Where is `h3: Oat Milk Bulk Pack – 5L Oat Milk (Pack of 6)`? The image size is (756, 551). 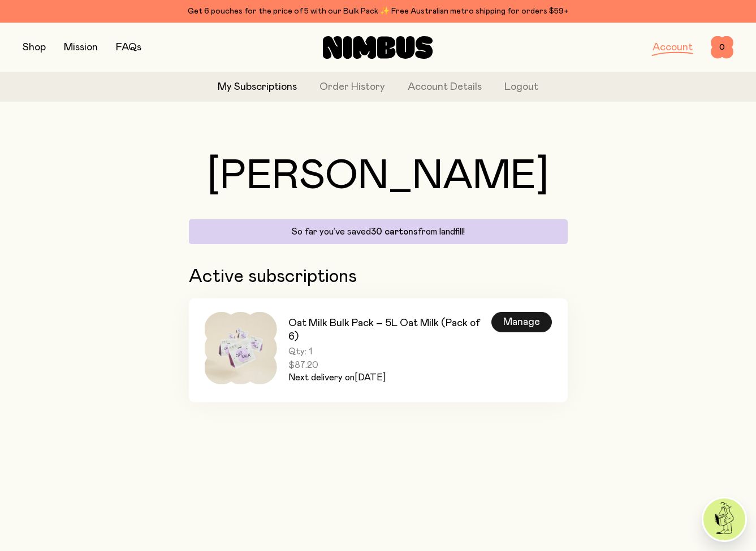 h3: Oat Milk Bulk Pack – 5L Oat Milk (Pack of 6) is located at coordinates (389, 330).